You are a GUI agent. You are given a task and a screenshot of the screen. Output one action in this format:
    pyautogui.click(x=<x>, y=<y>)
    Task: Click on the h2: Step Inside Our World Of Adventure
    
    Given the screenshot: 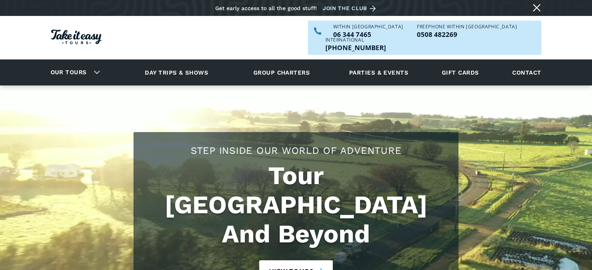 What is the action you would take?
    pyautogui.click(x=296, y=151)
    